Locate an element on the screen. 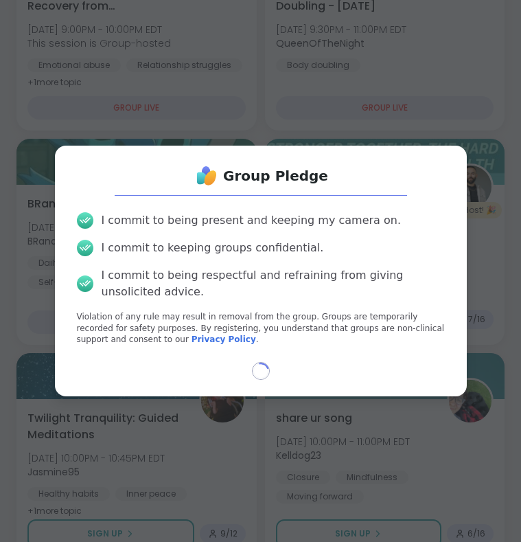 This screenshot has width=521, height=542. p: Violation of any rule may result in removal from the group. Groups are temporarily recorded for s... is located at coordinates (261, 328).